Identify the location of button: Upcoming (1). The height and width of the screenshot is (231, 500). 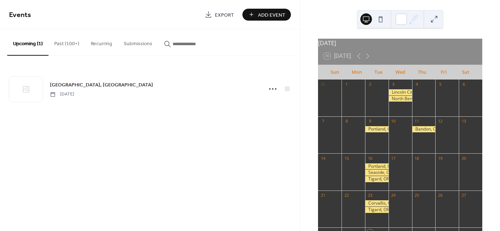
(28, 42).